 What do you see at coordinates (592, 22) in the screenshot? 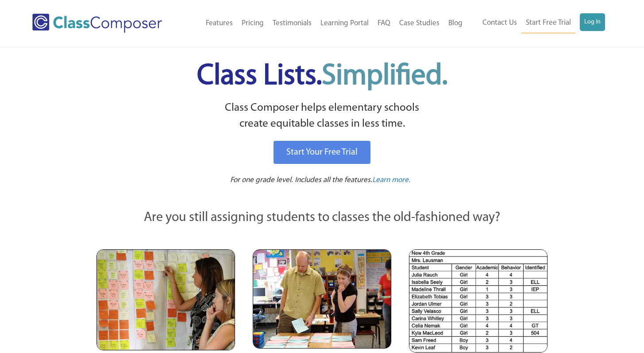
I see `a: Log In` at bounding box center [592, 22].